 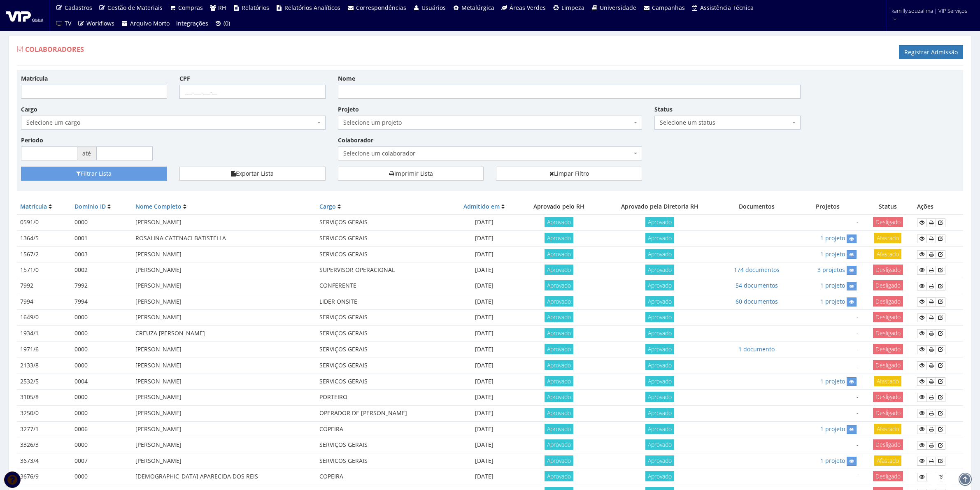 I want to click on label: Cargo, so click(x=29, y=109).